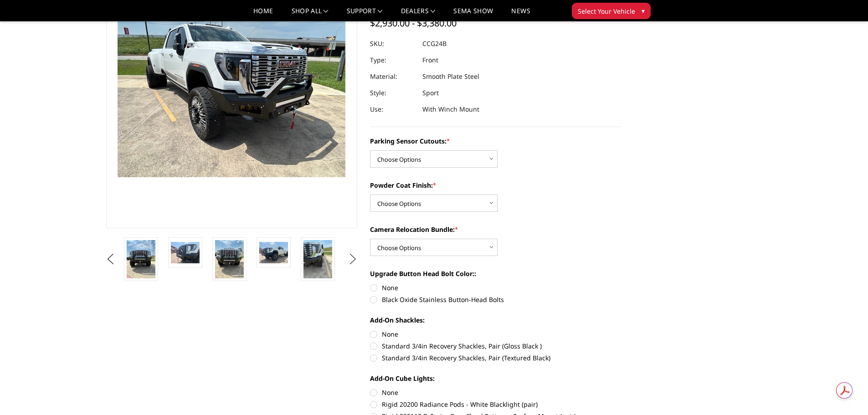 This screenshot has width=868, height=415. I want to click on a: Home, so click(263, 14).